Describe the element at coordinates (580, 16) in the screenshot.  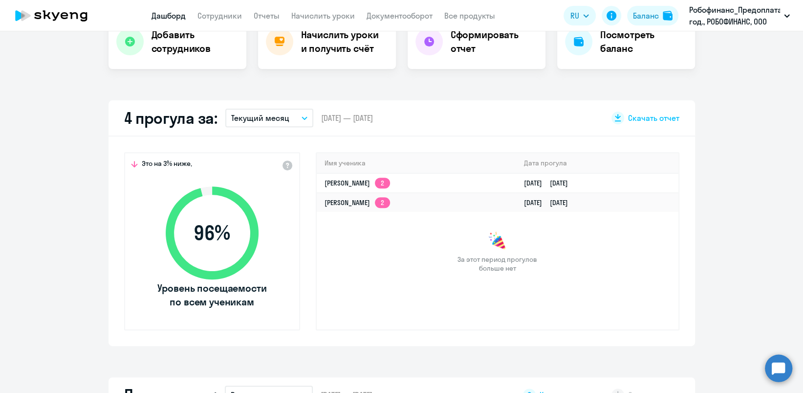
I see `button: RU` at that location.